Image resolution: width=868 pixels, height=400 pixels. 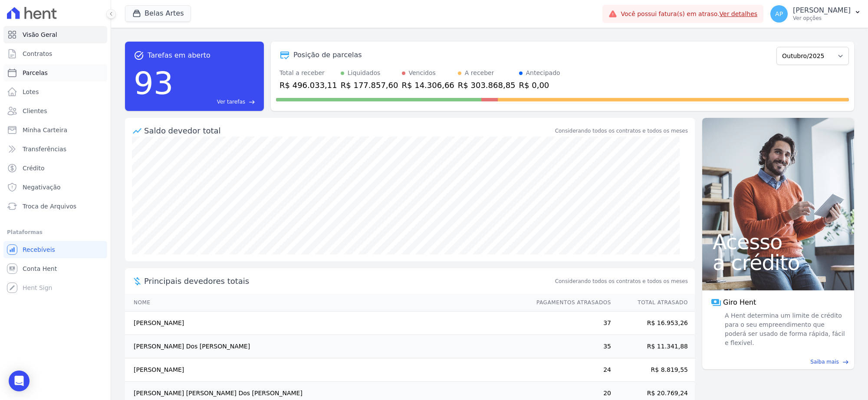 What do you see at coordinates (824, 362) in the screenshot?
I see `span: Saiba mais` at bounding box center [824, 362].